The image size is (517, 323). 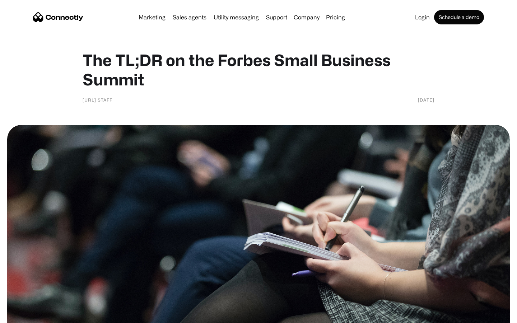 I want to click on a: Marketing, so click(x=152, y=17).